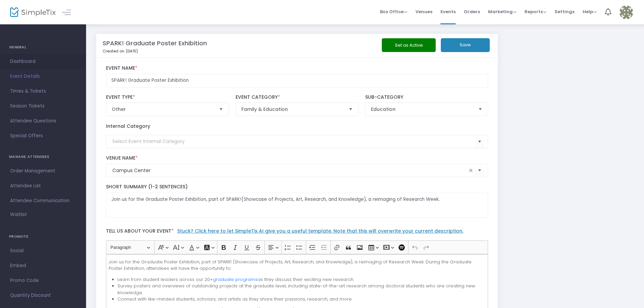 The width and height of the screenshot is (644, 308). Describe the element at coordinates (301, 289) in the screenshot. I see `li: Survey posters and overviews of outstanding projects at the graduate level, including state-of-th...` at that location.